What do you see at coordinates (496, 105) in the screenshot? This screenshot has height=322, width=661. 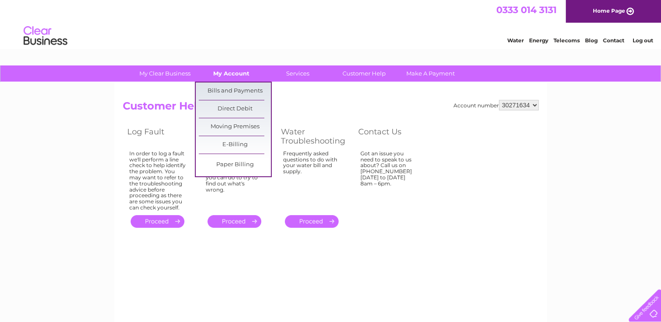 I see `div: Account number` at bounding box center [496, 105].